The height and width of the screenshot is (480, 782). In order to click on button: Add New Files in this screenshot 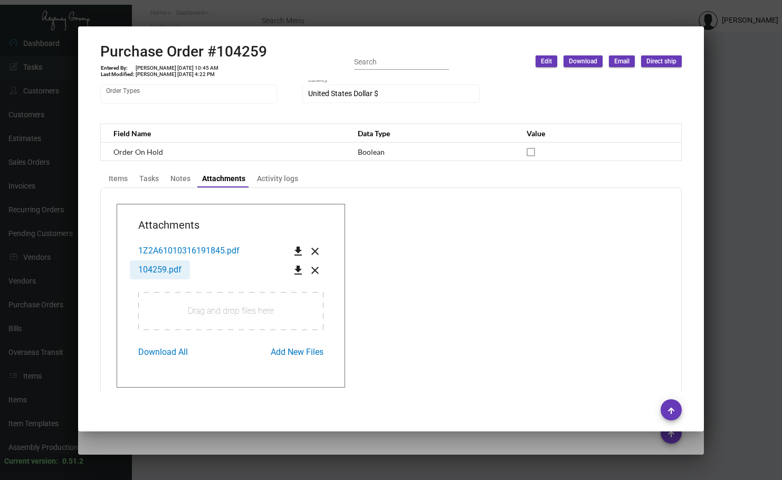, I will do `click(297, 352)`.